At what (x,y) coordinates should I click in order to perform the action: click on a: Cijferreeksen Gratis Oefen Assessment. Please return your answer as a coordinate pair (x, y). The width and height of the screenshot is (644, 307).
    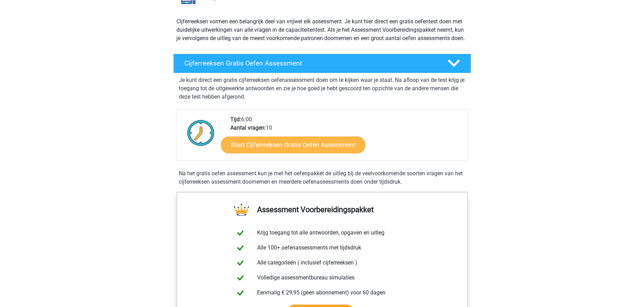
    Looking at the image, I should click on (322, 64).